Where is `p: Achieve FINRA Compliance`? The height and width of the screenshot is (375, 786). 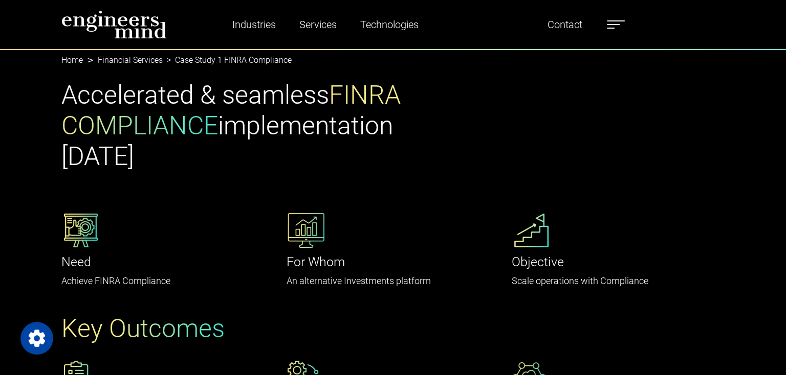
p: Achieve FINRA Compliance is located at coordinates (168, 281).